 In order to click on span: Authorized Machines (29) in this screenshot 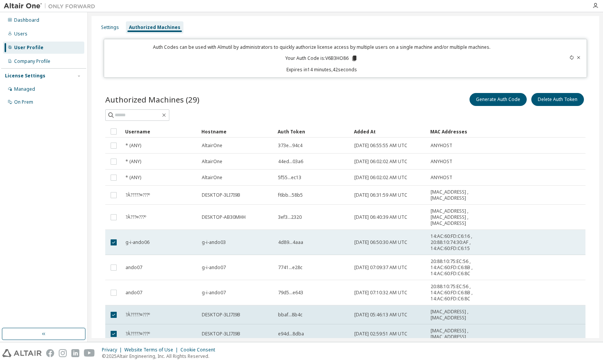, I will do `click(152, 100)`.